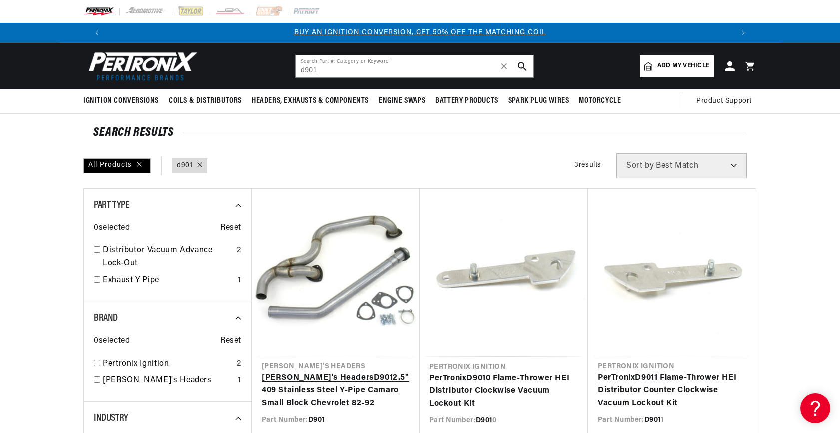  What do you see at coordinates (420, 33) in the screenshot?
I see `div: Announcement` at bounding box center [420, 33].